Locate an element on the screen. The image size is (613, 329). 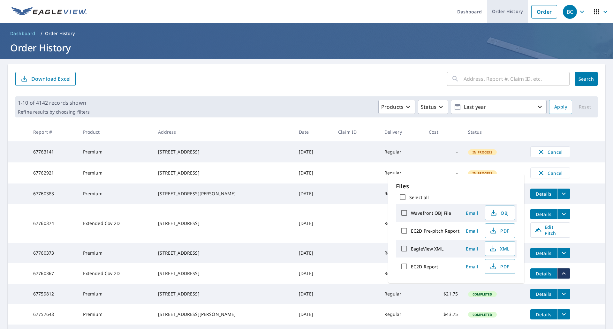
a: Edit Pitch is located at coordinates (550, 230).